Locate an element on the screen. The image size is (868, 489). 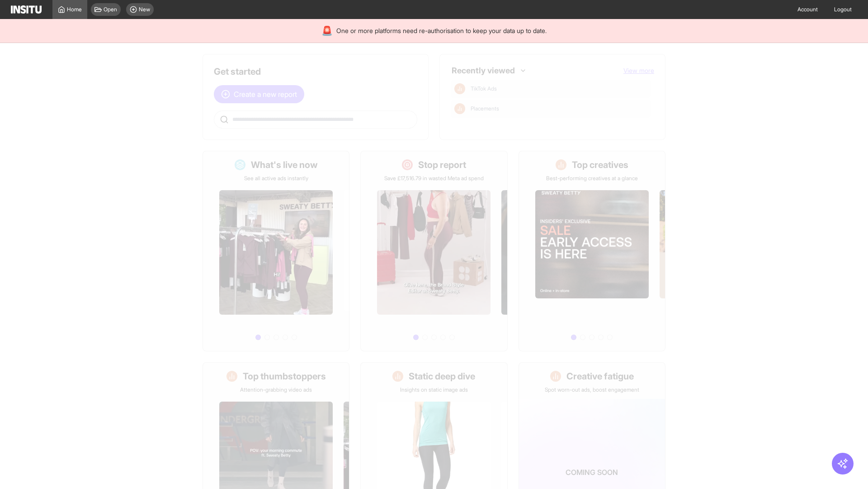
img: Logo is located at coordinates (26, 10).